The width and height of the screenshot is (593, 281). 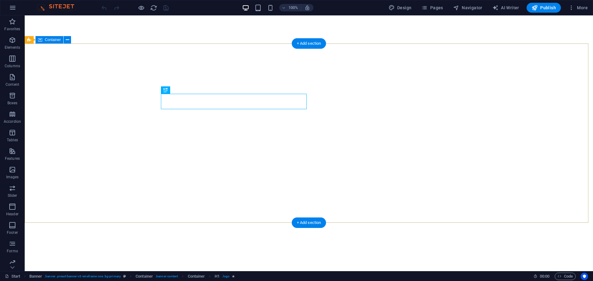 I want to click on span: Code, so click(x=565, y=277).